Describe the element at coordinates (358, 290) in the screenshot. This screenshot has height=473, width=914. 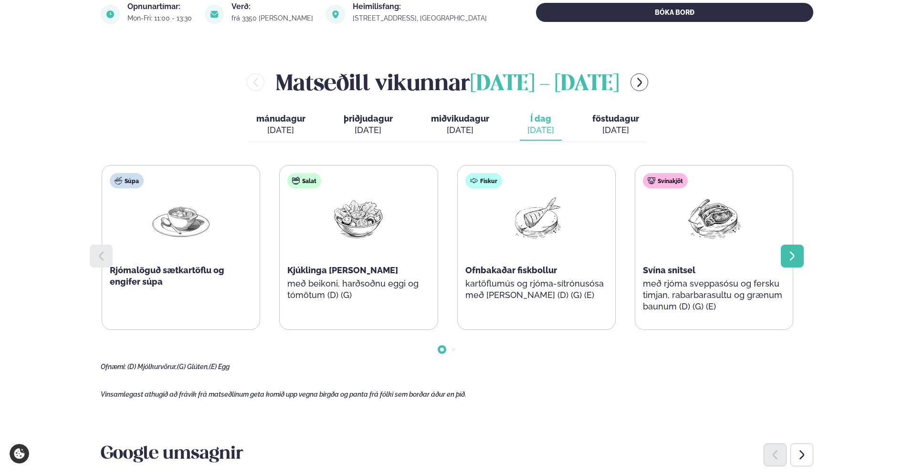
I see `p: með beikoni, harðsoðnu eggi og tómötum (D) (G)` at that location.